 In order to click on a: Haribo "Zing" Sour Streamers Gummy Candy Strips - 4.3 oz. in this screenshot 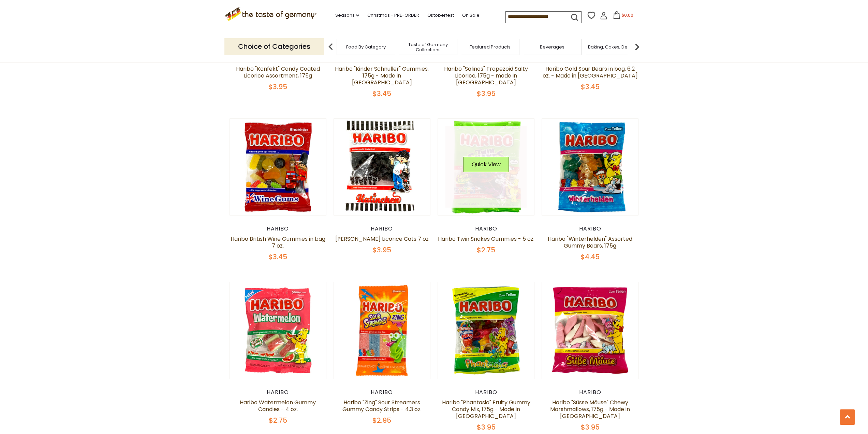, I will do `click(382, 406)`.